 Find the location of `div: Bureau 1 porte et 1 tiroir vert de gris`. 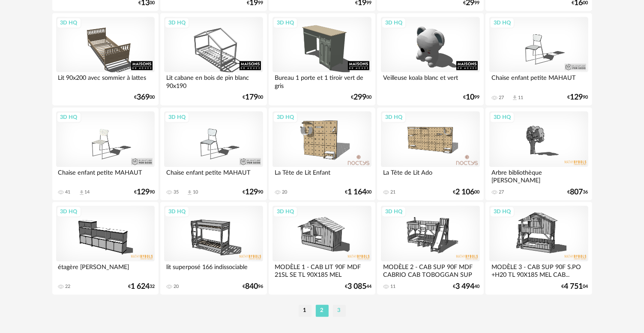

div: Bureau 1 porte et 1 tiroir vert de gris is located at coordinates (322, 81).